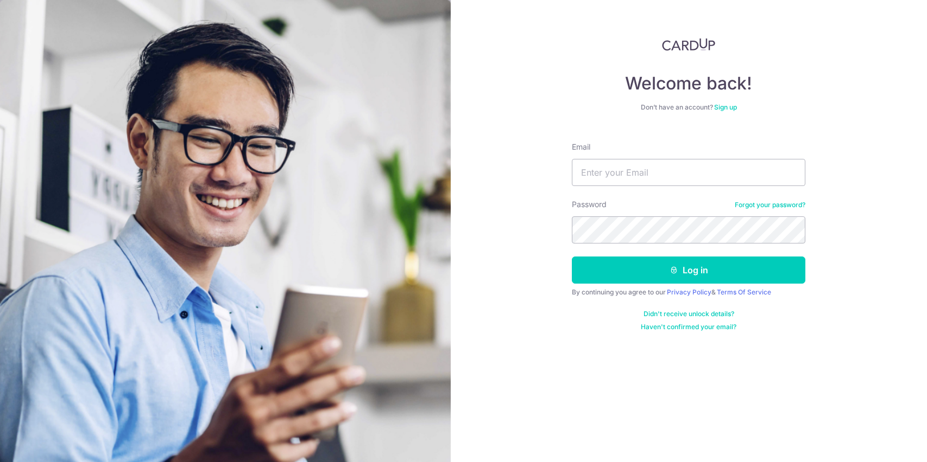 The width and height of the screenshot is (927, 462). What do you see at coordinates (589, 205) in the screenshot?
I see `label: Password` at bounding box center [589, 205].